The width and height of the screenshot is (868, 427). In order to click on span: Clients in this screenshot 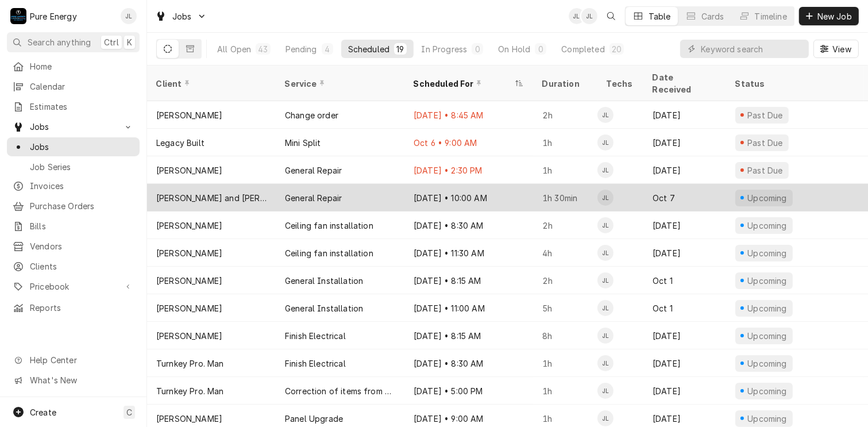, I will do `click(82, 266)`.